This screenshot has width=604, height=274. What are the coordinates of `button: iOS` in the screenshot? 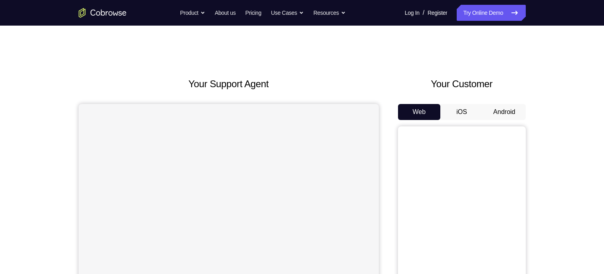 It's located at (462, 112).